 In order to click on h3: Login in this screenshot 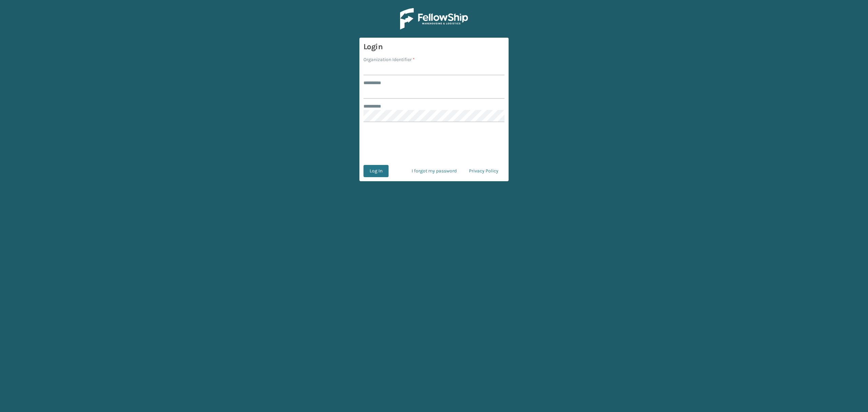, I will do `click(434, 47)`.